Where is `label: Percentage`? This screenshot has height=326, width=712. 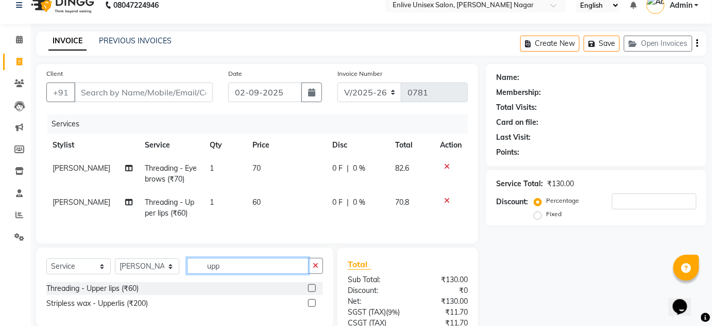 label: Percentage is located at coordinates (563, 201).